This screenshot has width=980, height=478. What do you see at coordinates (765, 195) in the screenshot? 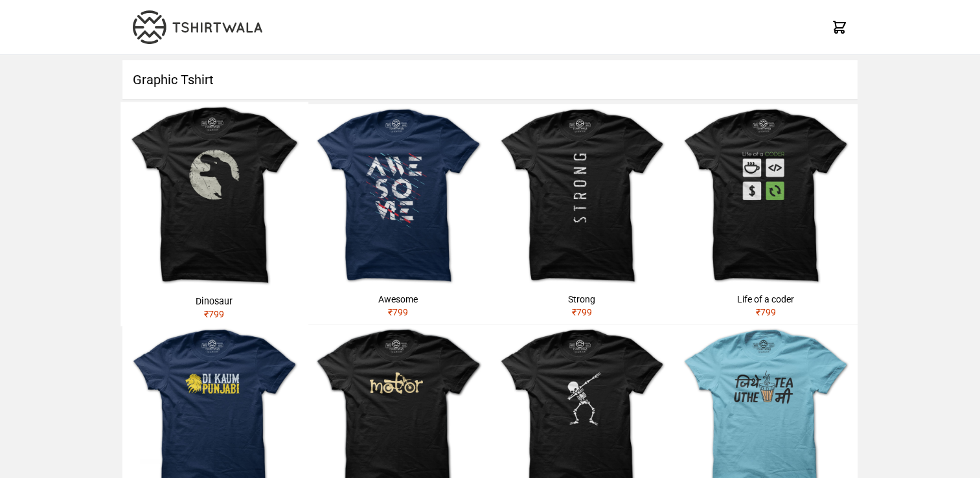
I see `img: life-of-a-coder.jpg` at bounding box center [765, 195].